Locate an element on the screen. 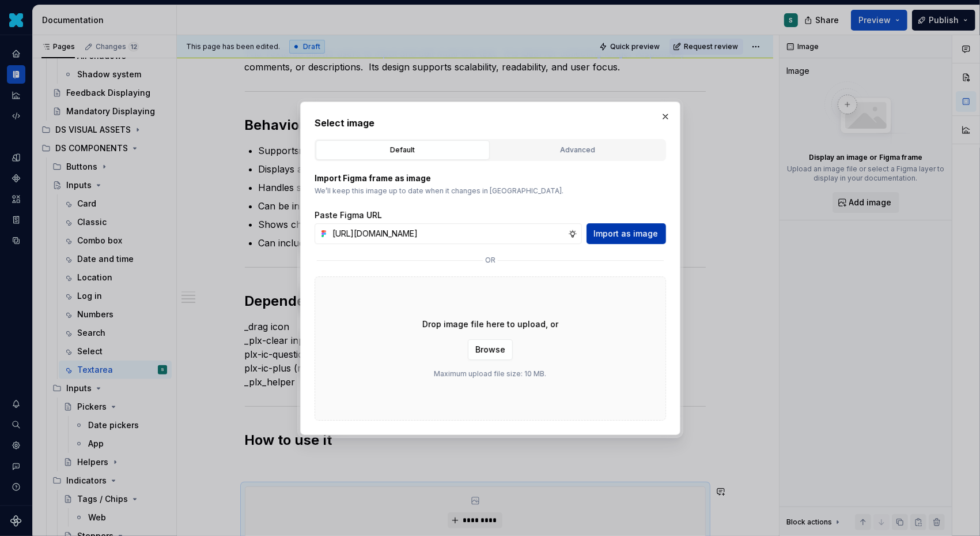  button: Browse is located at coordinates (490, 349).